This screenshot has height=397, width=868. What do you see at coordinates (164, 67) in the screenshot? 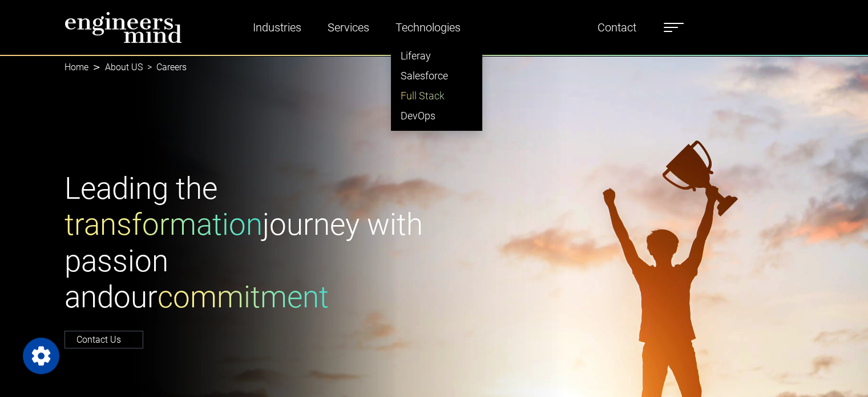
I see `li: Careers` at bounding box center [164, 67].